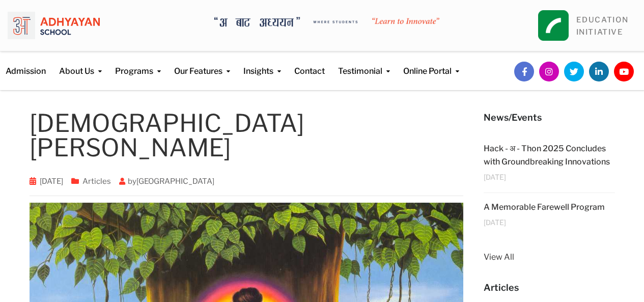  What do you see at coordinates (549, 118) in the screenshot?
I see `h5: News/Events` at bounding box center [549, 118].